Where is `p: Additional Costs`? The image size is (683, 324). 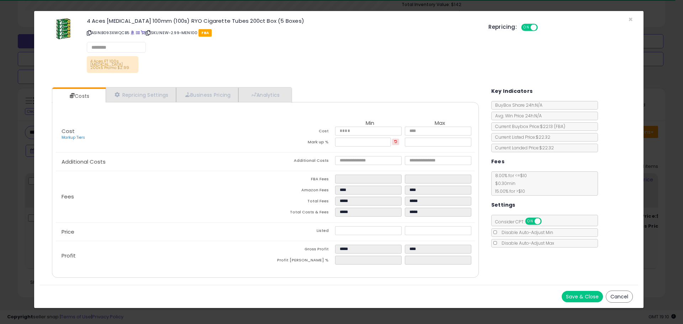 p: Additional Costs is located at coordinates (160, 162).